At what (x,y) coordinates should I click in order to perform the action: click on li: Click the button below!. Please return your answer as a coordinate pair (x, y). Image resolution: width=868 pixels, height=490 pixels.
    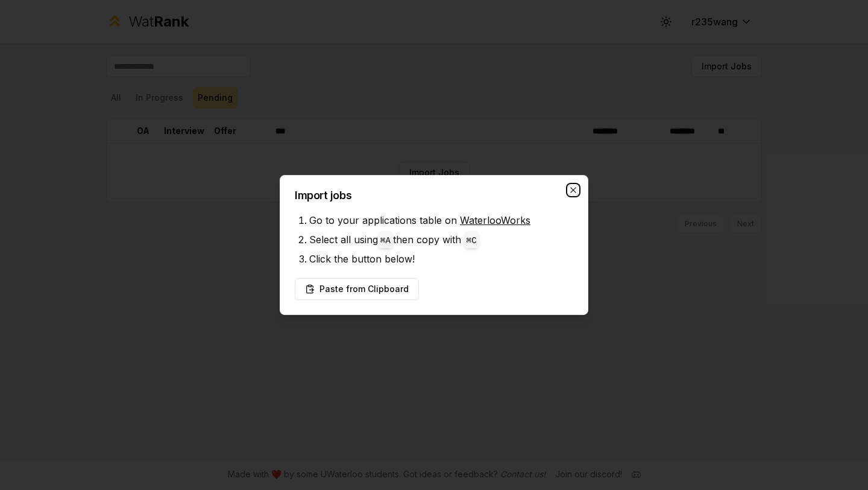
    Looking at the image, I should click on (441, 258).